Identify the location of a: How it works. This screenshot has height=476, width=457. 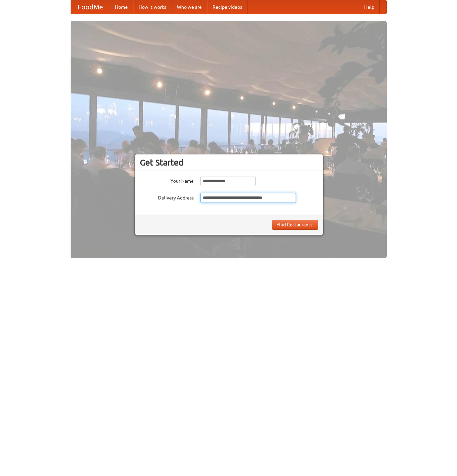
(152, 7).